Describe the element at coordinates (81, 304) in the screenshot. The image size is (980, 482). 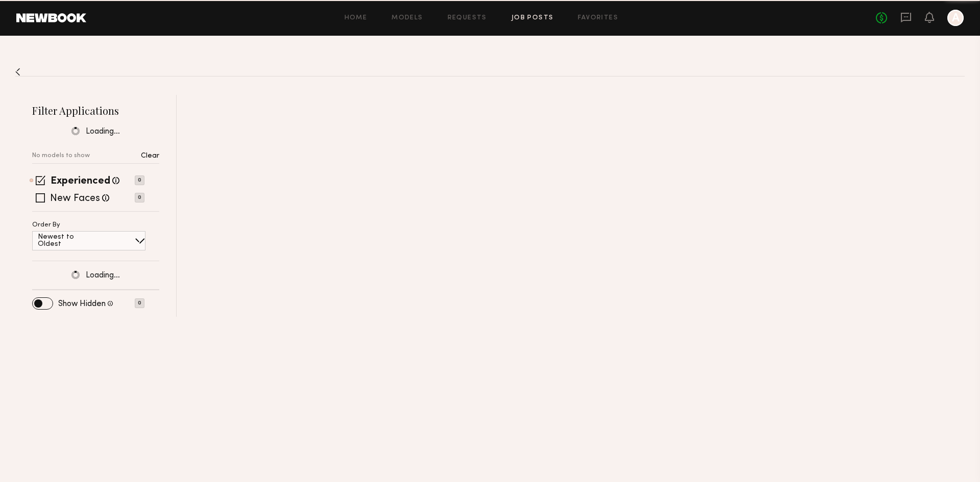
I see `label: Show Hidden` at that location.